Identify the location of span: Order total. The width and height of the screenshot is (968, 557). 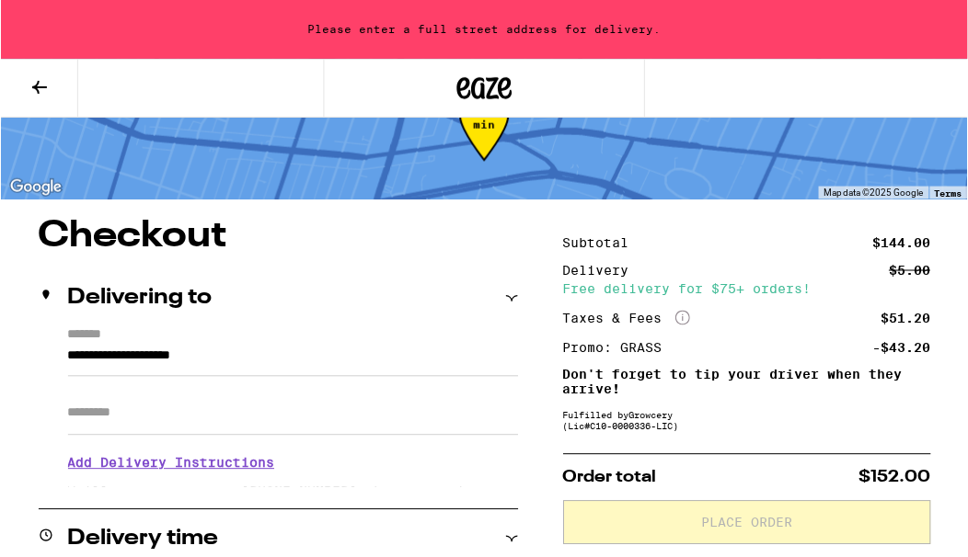
(610, 478).